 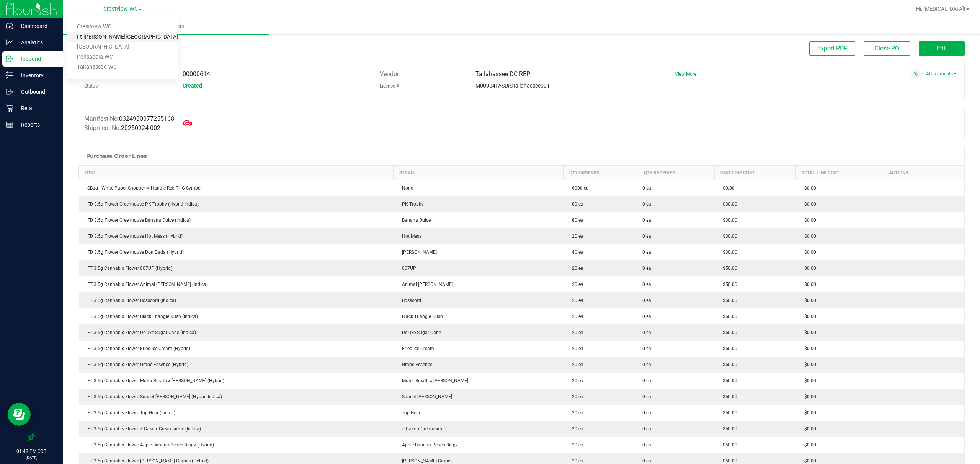 I want to click on div: FT 3.5g Cannabis Flower Black Triangle Kush (Indica), so click(x=236, y=317).